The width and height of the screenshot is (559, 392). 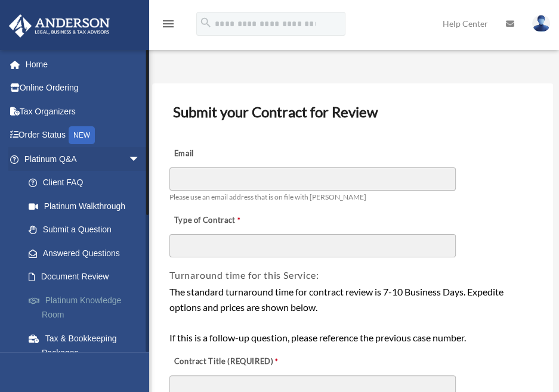 I want to click on img: Anderson Advisors Platinum Portal, so click(x=59, y=26).